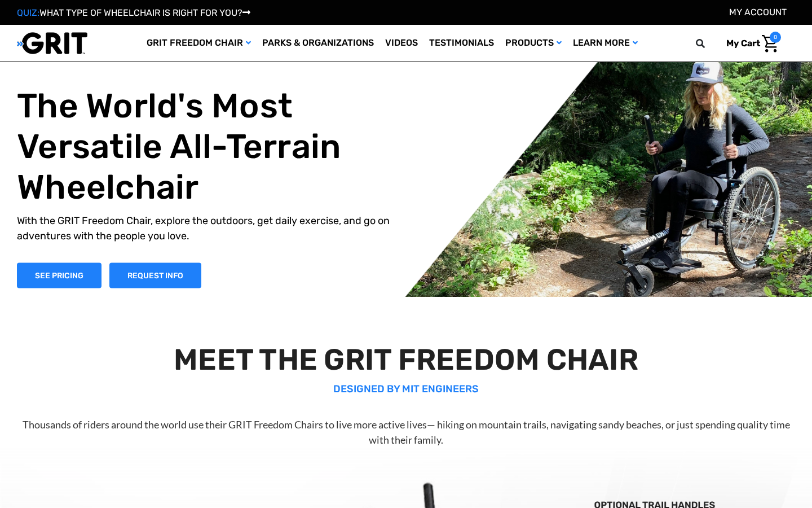 The height and width of the screenshot is (508, 812). Describe the element at coordinates (710, 44) in the screenshot. I see `input: Search` at that location.